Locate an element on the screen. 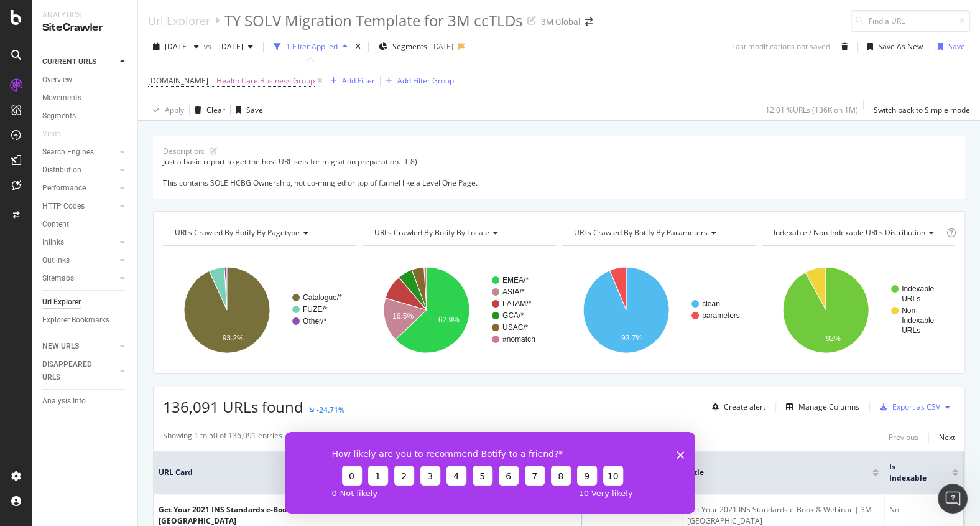 The width and height of the screenshot is (980, 526). div: TY SOLV Migration Template for 3M ccTLDs is located at coordinates (373, 20).